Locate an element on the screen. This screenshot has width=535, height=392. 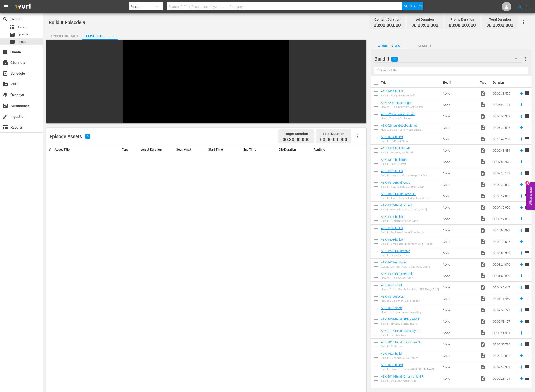
div: Content Duration is located at coordinates (387, 20).